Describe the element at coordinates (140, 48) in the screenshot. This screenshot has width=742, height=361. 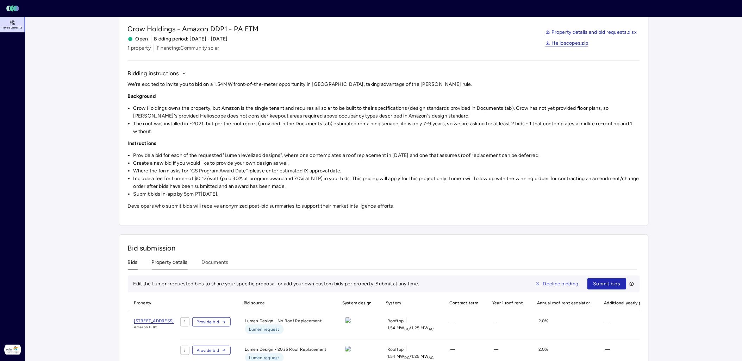
I see `span: 1 property` at that location.